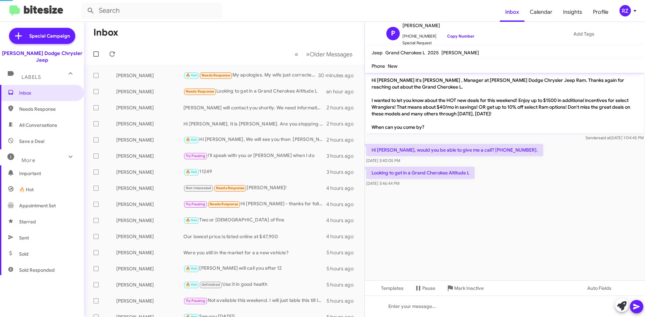  Describe the element at coordinates (211, 285) in the screenshot. I see `span: Unfinished` at that location.